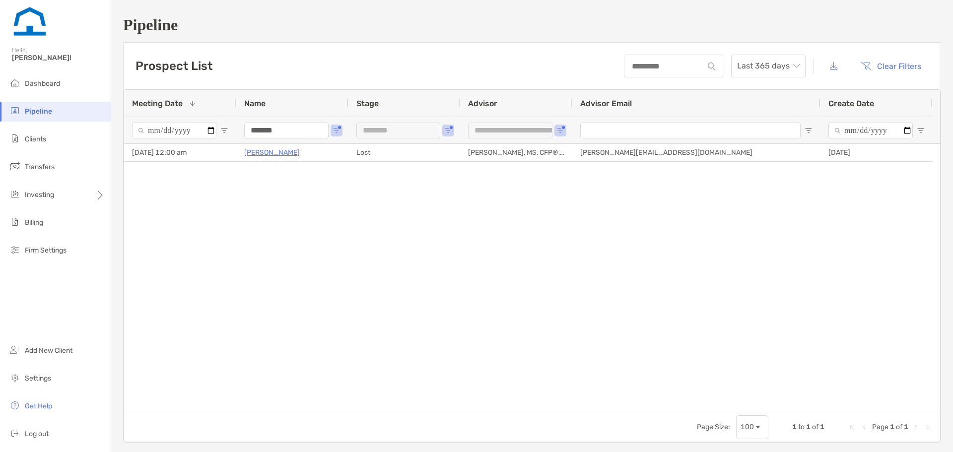 The height and width of the screenshot is (452, 953). What do you see at coordinates (928, 427) in the screenshot?
I see `div: Last Page` at bounding box center [928, 427].